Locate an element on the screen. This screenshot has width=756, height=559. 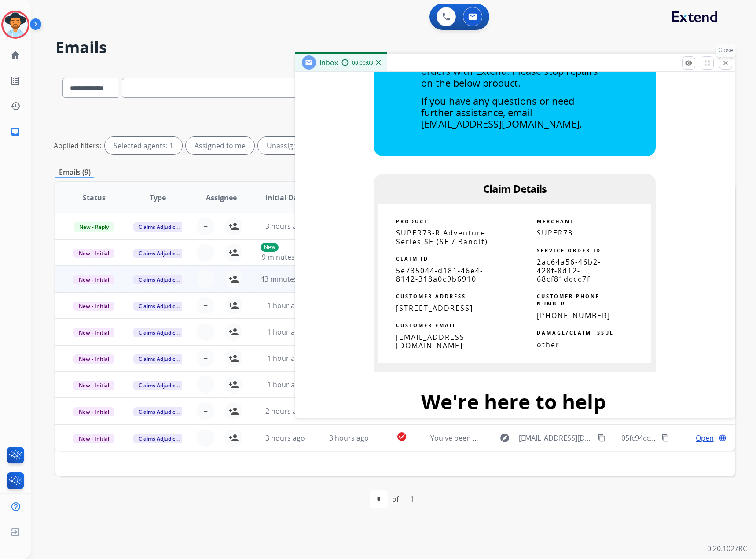
mat-icon: list_alt is located at coordinates (16, 81).